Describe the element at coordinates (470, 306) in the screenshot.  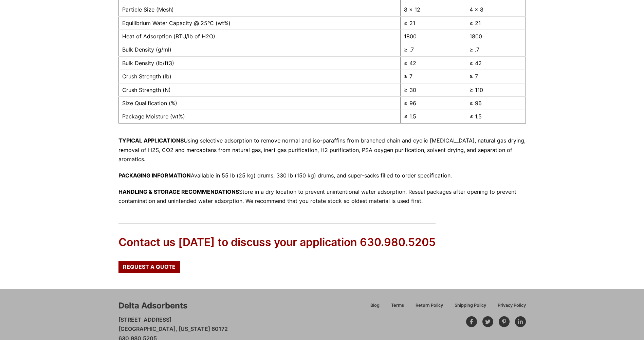
I see `span: Shipping Policy` at that location.